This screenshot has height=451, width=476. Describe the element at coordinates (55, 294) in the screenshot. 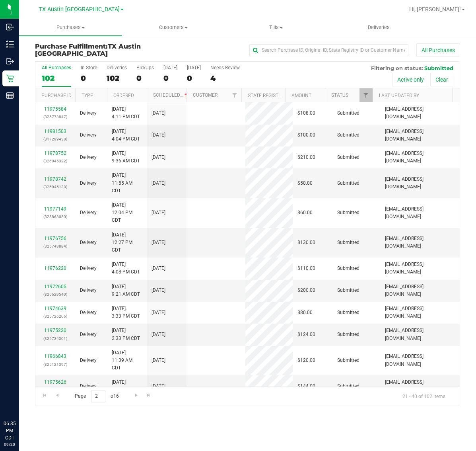

I see `p: (325629540)` at that location.